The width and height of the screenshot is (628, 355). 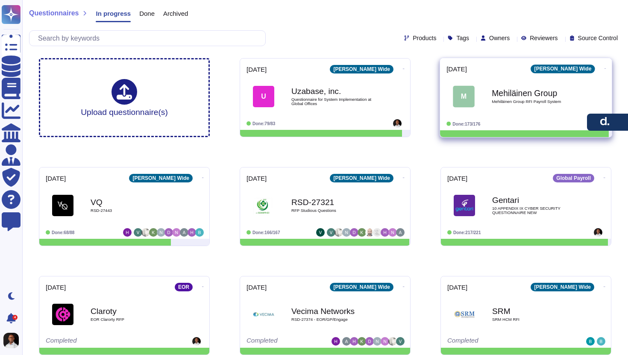 What do you see at coordinates (543, 38) in the screenshot?
I see `span: Reviewers` at bounding box center [543, 38].